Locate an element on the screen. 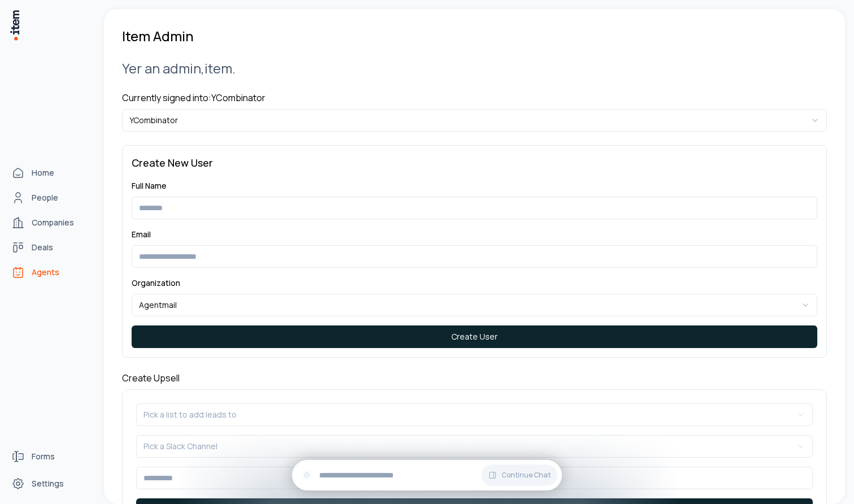 The height and width of the screenshot is (504, 854). a: Agents is located at coordinates (50, 272).